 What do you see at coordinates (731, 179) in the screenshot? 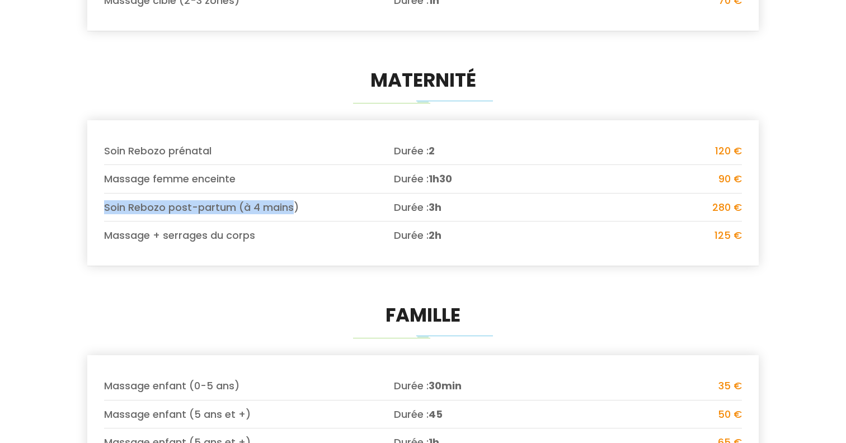
I see `span: 90 €` at bounding box center [731, 179].